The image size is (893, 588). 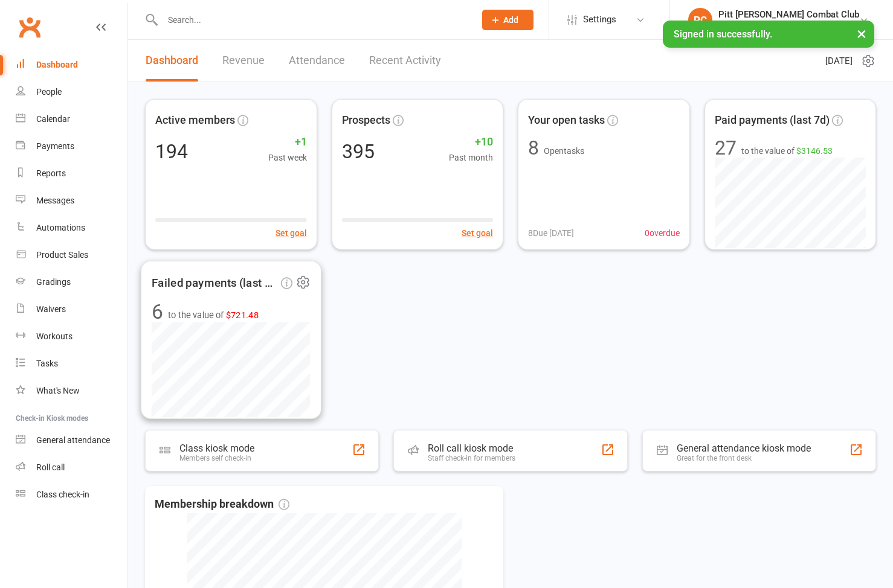 I want to click on a: Gradings, so click(x=71, y=282).